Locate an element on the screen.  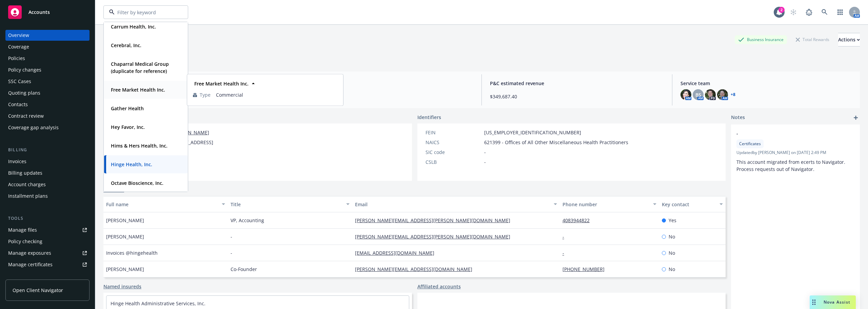
a: Manage claims is located at coordinates (47, 277).